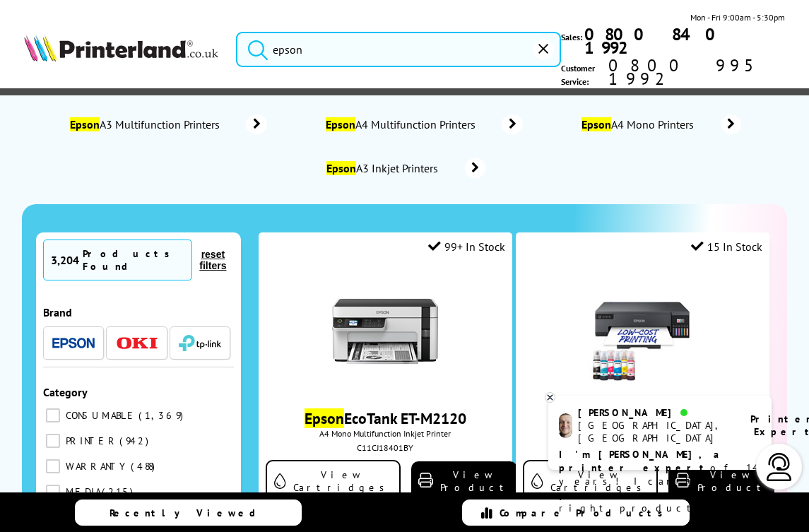  What do you see at coordinates (213, 260) in the screenshot?
I see `button: reset filters` at bounding box center [213, 260].